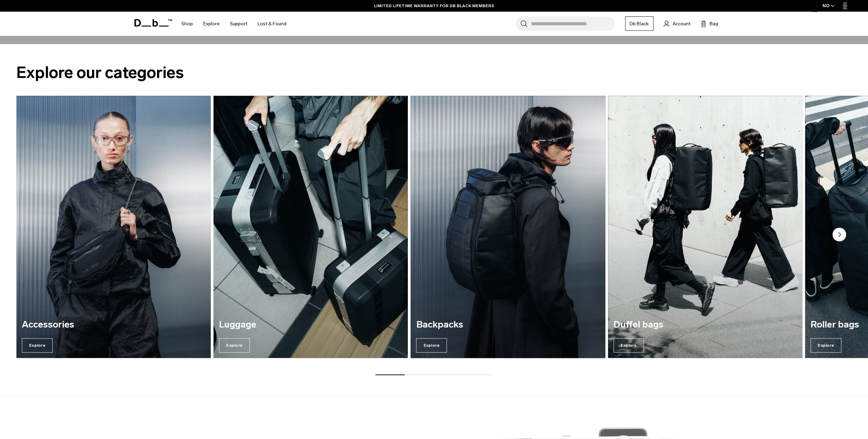 This screenshot has width=868, height=439. Describe the element at coordinates (705, 227) in the screenshot. I see `a: Duffel bags Explore` at that location.